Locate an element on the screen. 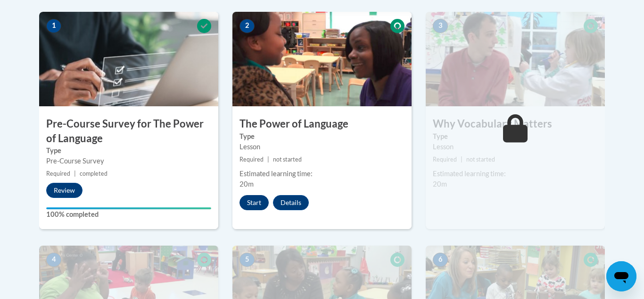  span: 6 is located at coordinates (441, 260).